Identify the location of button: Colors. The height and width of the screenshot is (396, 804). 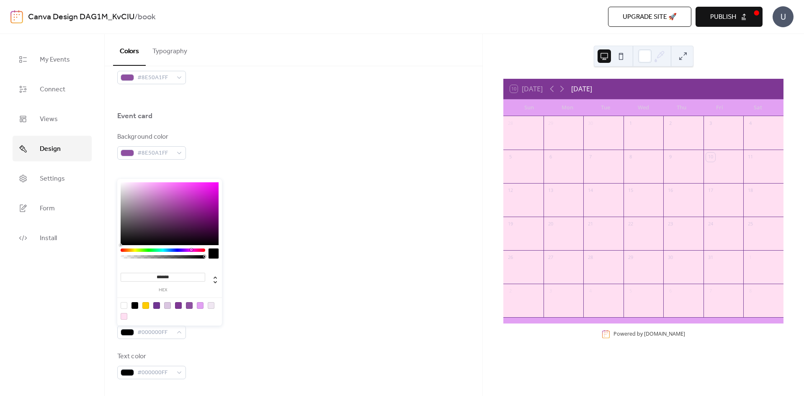
(129, 50).